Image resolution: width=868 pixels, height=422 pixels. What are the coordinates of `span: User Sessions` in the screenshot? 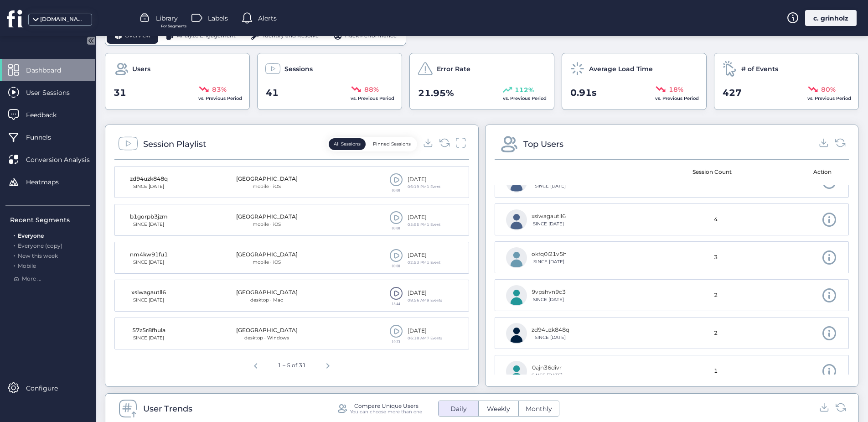 It's located at (55, 92).